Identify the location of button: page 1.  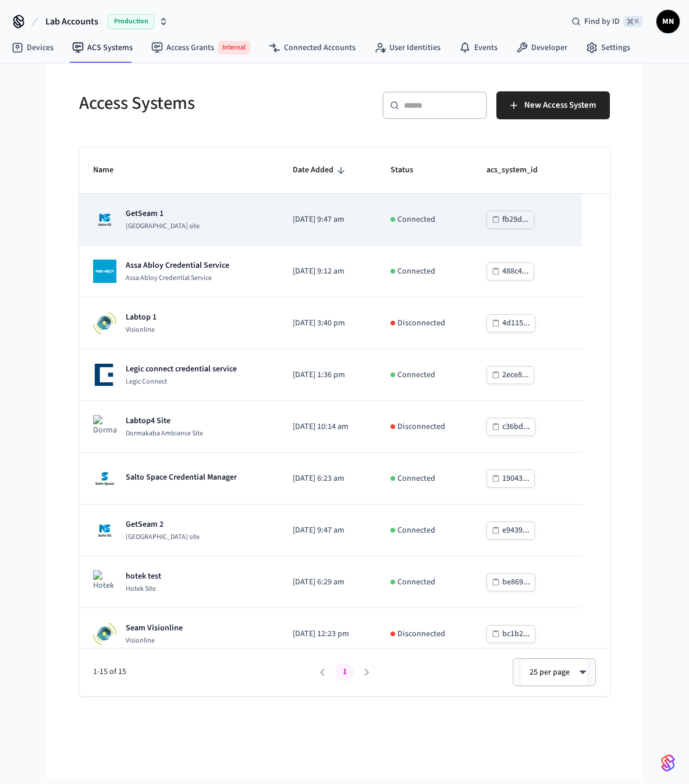
(344, 672).